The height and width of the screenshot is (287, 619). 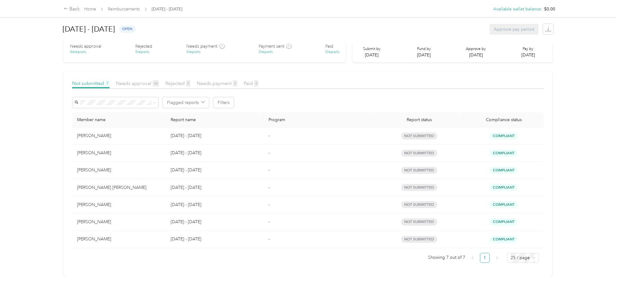 What do you see at coordinates (497, 258) in the screenshot?
I see `span: right` at bounding box center [497, 258].